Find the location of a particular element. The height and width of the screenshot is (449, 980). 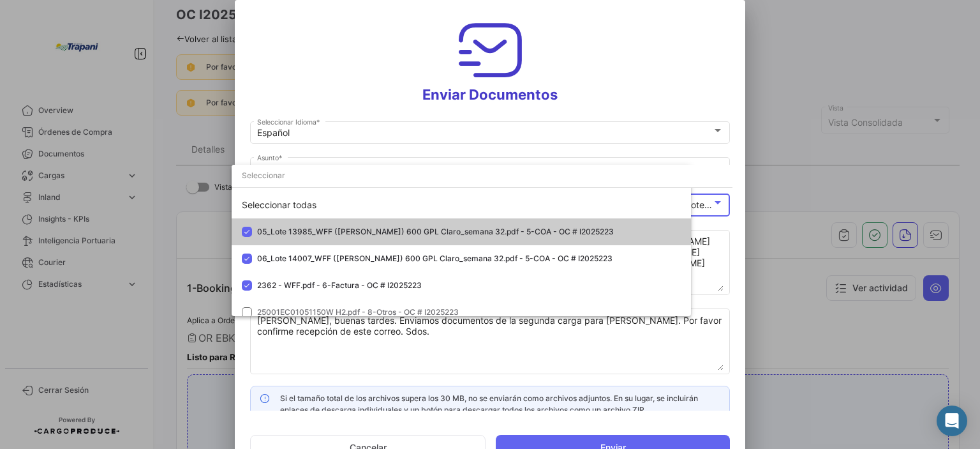

div: Seleccionar todas is located at coordinates (461, 205).